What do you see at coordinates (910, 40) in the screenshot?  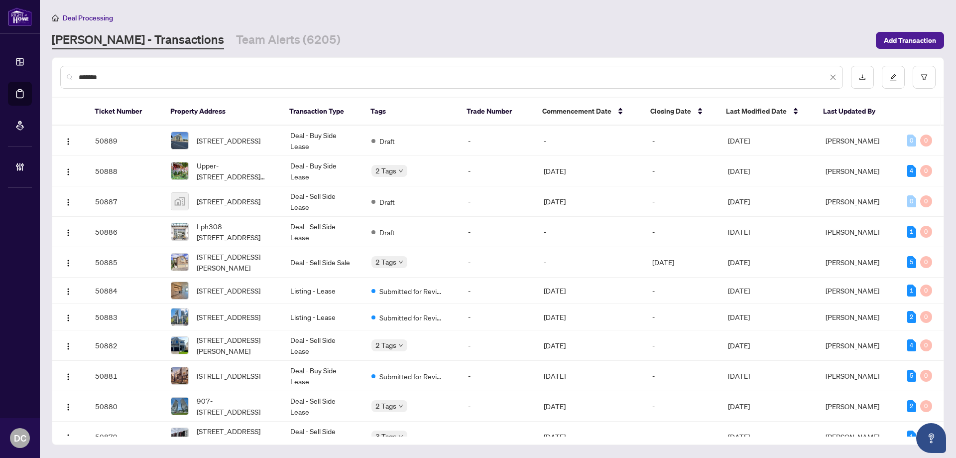 I see `button: Add Transaction` at bounding box center [910, 40].